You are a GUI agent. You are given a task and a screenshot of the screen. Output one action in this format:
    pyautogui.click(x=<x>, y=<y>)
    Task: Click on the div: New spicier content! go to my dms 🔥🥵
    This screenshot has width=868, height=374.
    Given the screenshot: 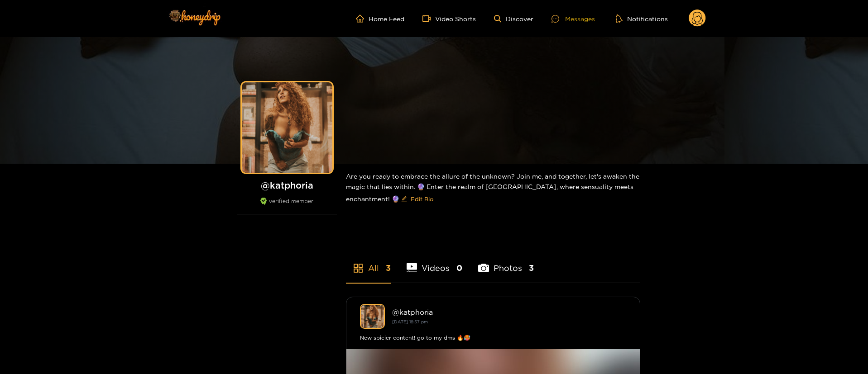 What is the action you would take?
    pyautogui.click(x=493, y=338)
    